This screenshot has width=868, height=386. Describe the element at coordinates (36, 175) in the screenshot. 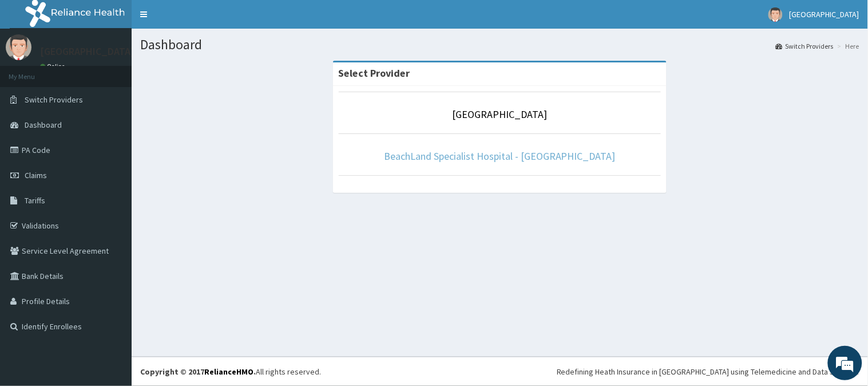

I see `span: Claims` at that location.